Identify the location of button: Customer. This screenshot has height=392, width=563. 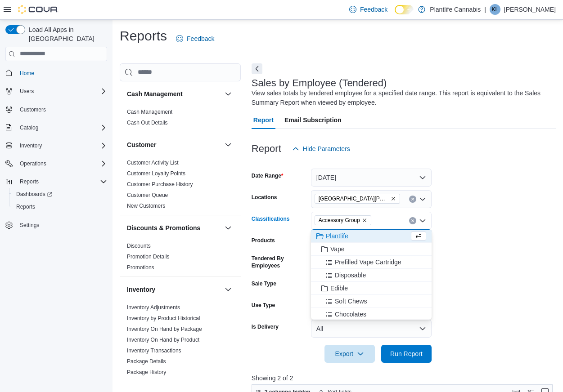
(173, 145).